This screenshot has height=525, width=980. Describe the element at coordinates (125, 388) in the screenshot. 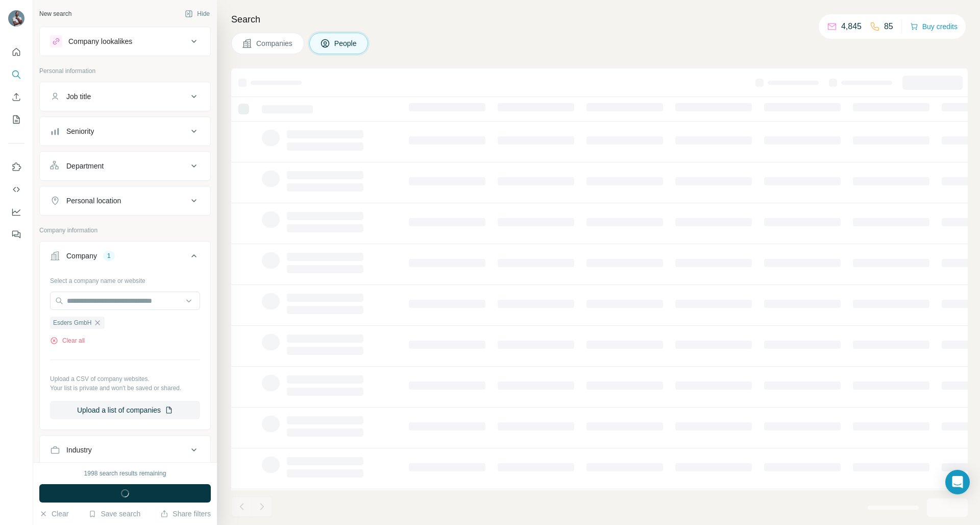

I see `p: Your list is private and won't be saved or shared.` at that location.